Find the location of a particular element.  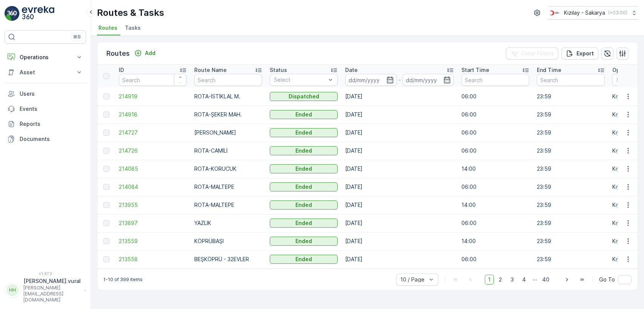

p: Start Time is located at coordinates (476, 70).